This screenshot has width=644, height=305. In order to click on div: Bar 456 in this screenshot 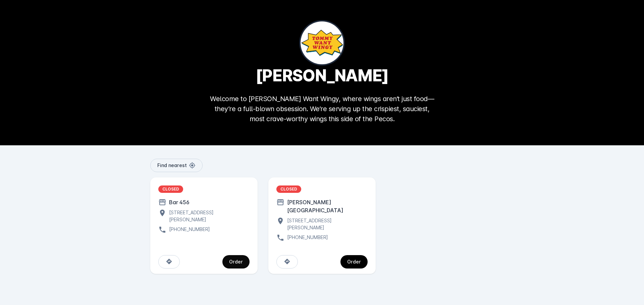, I will do `click(178, 203)`.